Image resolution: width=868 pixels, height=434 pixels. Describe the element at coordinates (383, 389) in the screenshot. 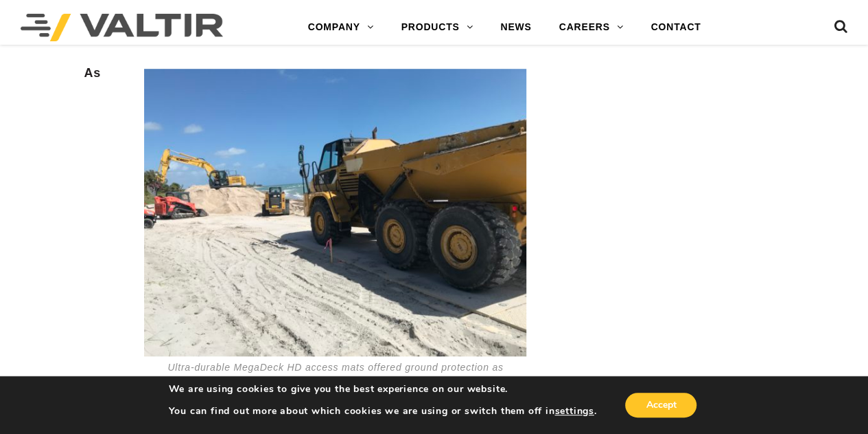

I see `p: We are using cookies to give you the best experience on our website.` at that location.